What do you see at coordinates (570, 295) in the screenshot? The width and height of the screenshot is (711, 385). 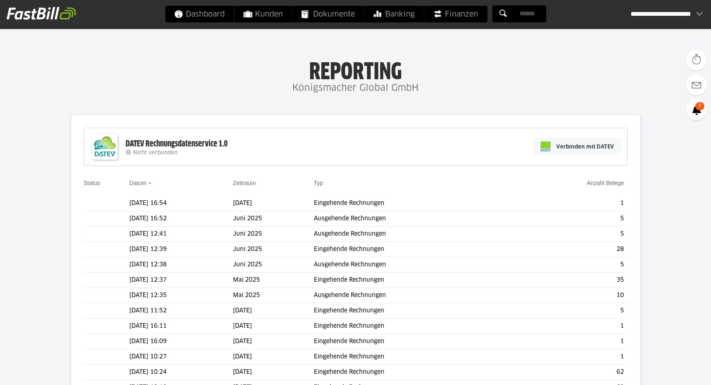 I see `td: 10` at bounding box center [570, 295].